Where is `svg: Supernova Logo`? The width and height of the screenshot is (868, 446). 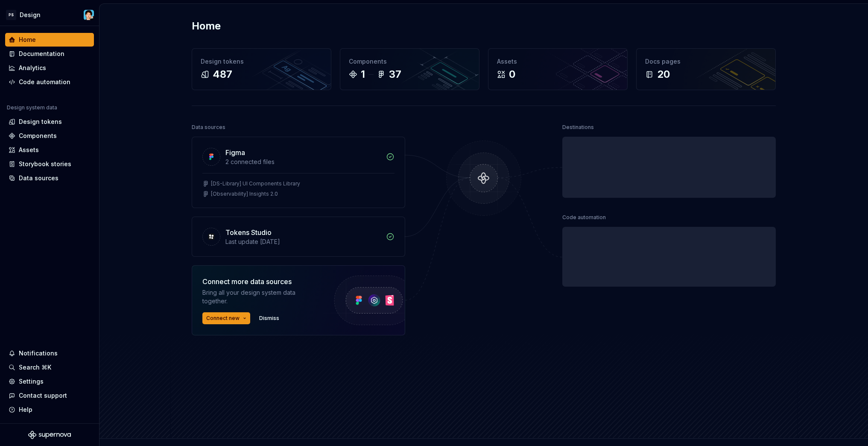 svg: Supernova Logo is located at coordinates (49, 434).